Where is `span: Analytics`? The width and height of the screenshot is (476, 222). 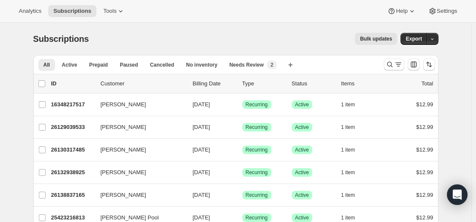
span: Analytics is located at coordinates (30, 11).